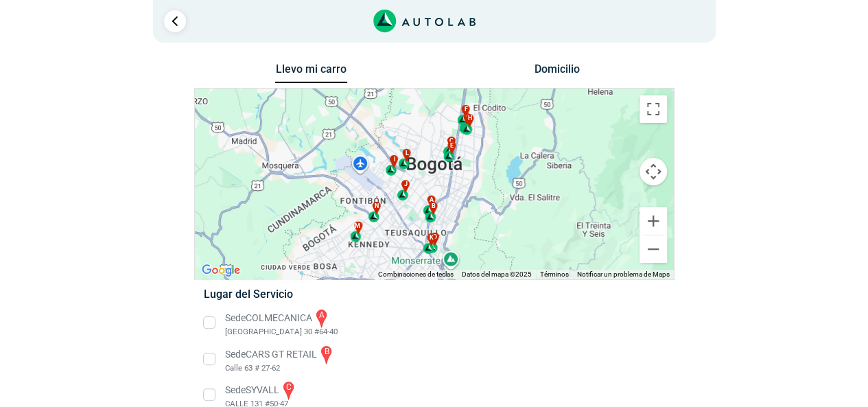 This screenshot has height=407, width=868. Describe the element at coordinates (557, 72) in the screenshot. I see `button: Domicilio` at that location.